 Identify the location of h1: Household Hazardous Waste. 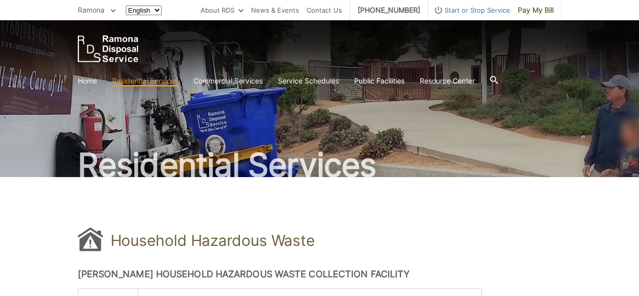
(213, 240).